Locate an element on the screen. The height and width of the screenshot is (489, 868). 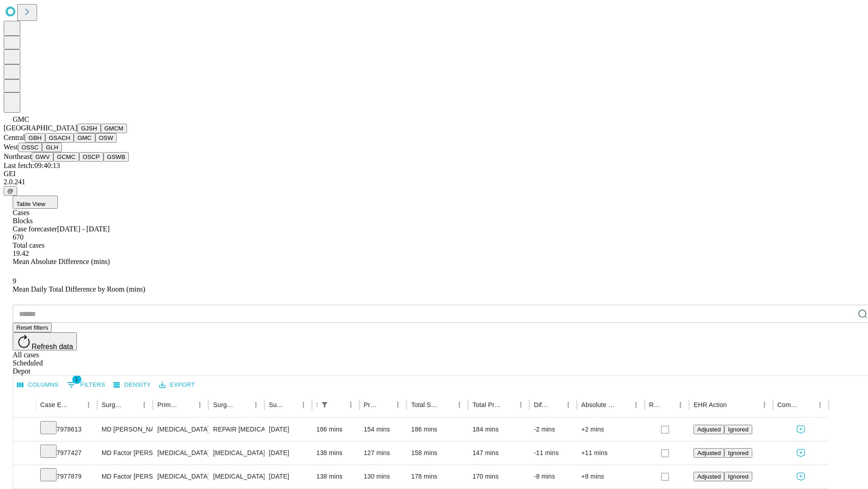
button: GSWB is located at coordinates (116, 156).